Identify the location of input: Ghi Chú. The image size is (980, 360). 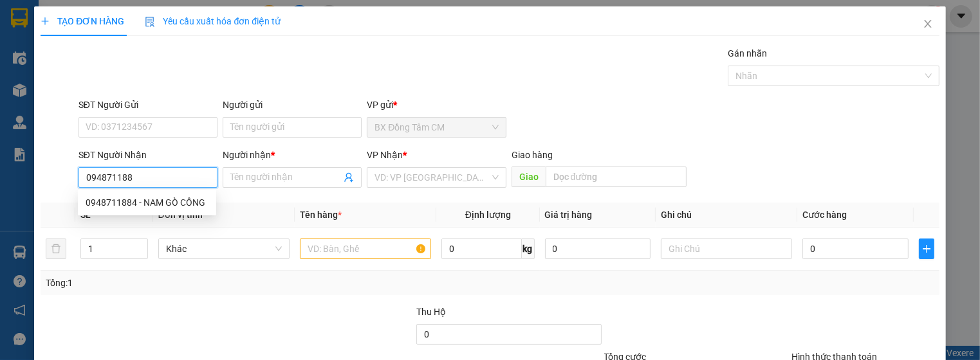
(727, 249).